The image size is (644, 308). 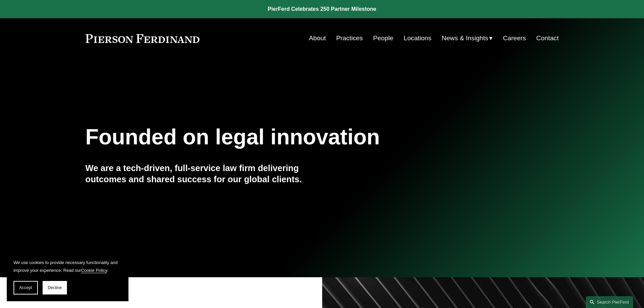 What do you see at coordinates (55, 288) in the screenshot?
I see `button: Decline` at bounding box center [55, 288].